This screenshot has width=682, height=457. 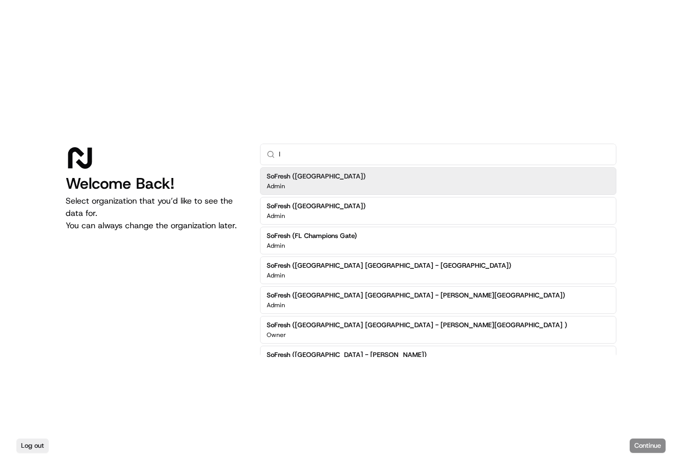 I want to click on button: Log out, so click(x=32, y=445).